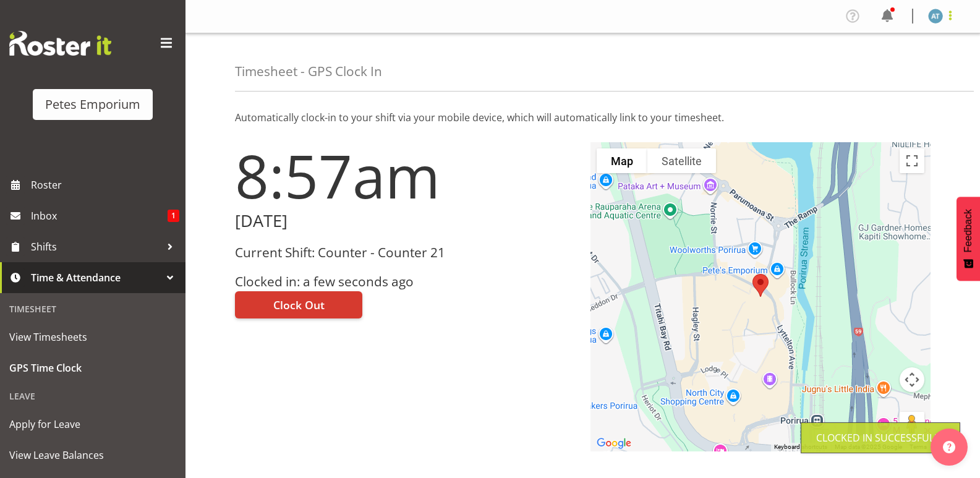 The width and height of the screenshot is (980, 478). Describe the element at coordinates (582, 117) in the screenshot. I see `p: Automatically clock-in to your shift via your mobile device, which will automatically link to you...` at that location.